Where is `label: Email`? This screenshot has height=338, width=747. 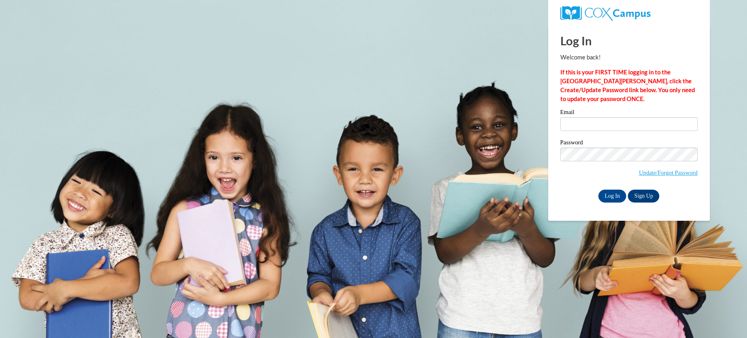
label: Email is located at coordinates (629, 113).